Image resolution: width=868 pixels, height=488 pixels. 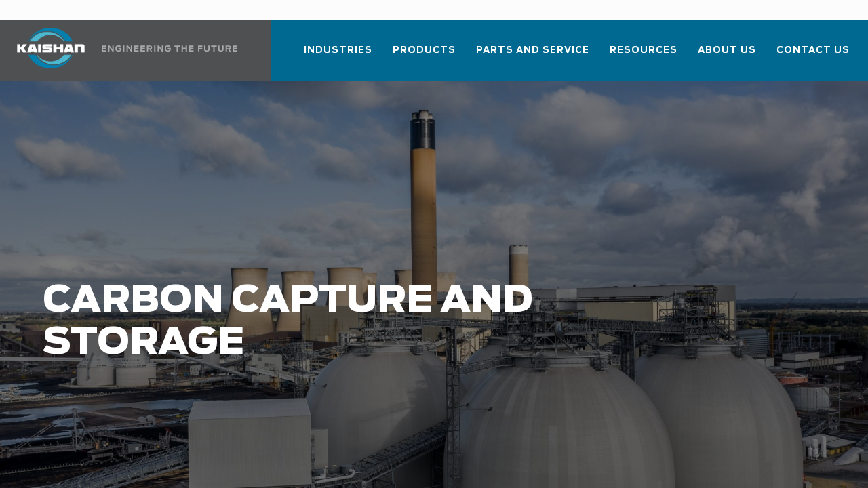 I want to click on a: Parts and Service, so click(x=532, y=56).